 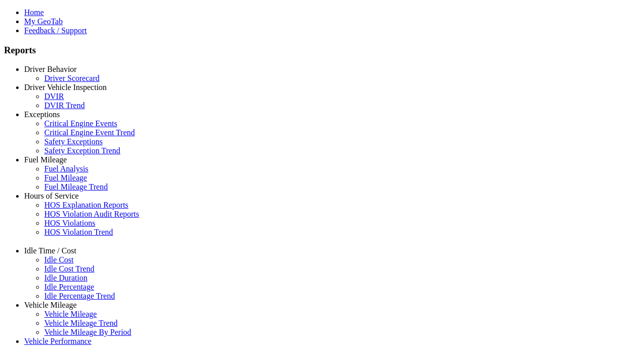 I want to click on a: HOS Violation Audit Reports, so click(x=92, y=214).